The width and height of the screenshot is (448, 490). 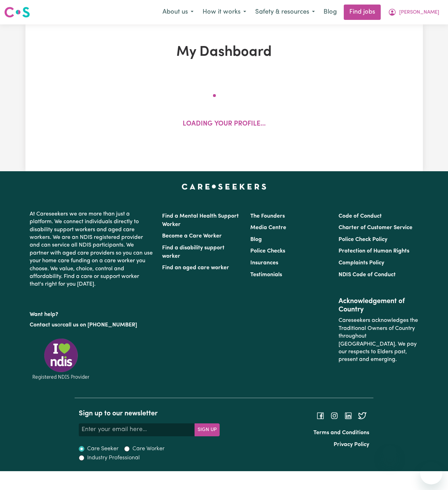 I want to click on a: Code of Conduct, so click(x=360, y=216).